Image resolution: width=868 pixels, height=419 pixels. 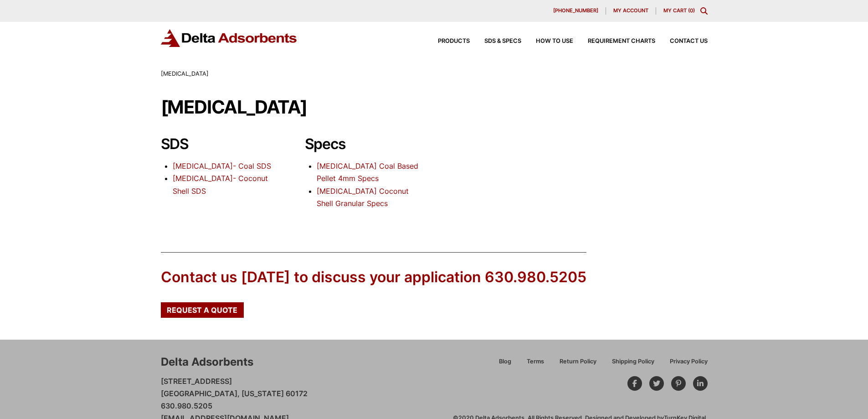 What do you see at coordinates (633, 364) in the screenshot?
I see `a: Shipping Policy` at bounding box center [633, 364].